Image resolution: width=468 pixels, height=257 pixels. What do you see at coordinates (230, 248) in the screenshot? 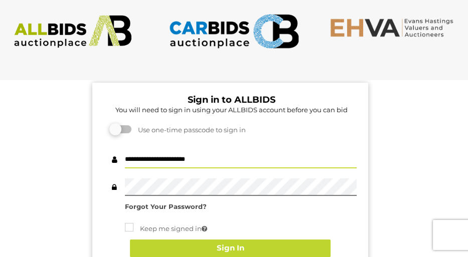
I see `button: Sign In` at bounding box center [230, 248].